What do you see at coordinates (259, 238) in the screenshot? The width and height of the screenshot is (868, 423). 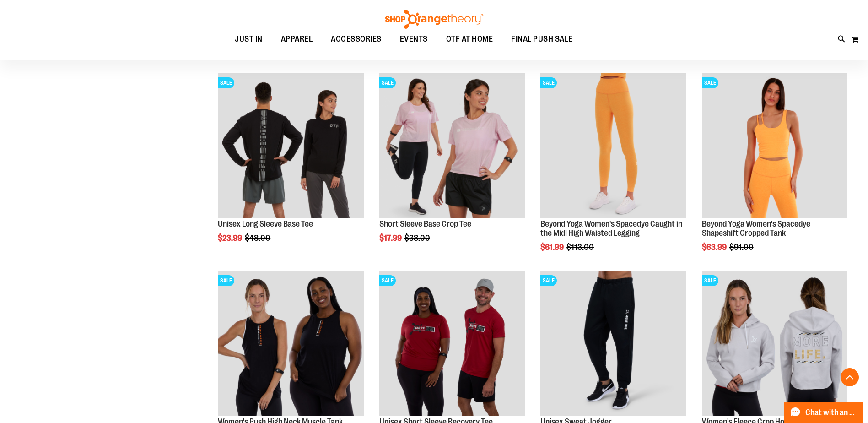 I see `span: $48.00` at bounding box center [259, 238].